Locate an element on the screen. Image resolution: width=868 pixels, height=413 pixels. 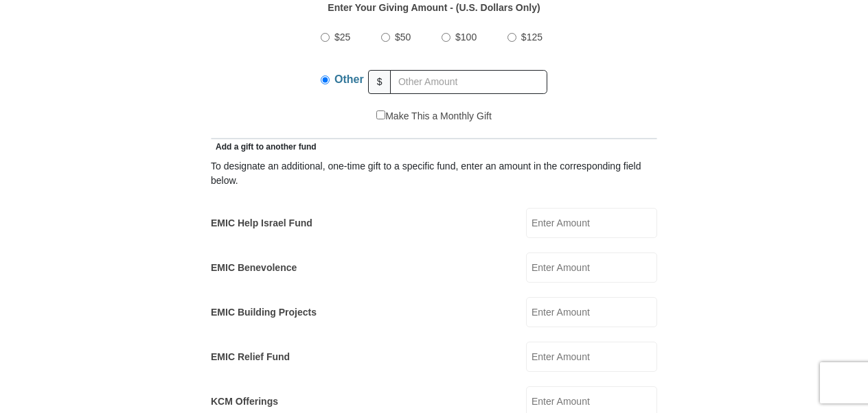
span: $25 is located at coordinates (342, 37).